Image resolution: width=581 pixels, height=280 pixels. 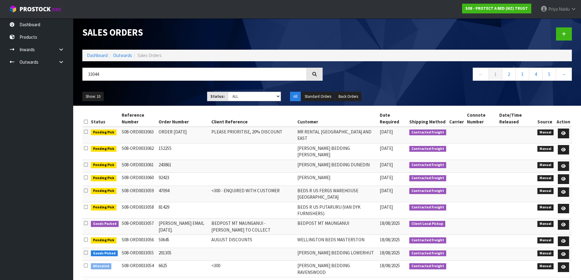 What do you see at coordinates (139, 179) in the screenshot?
I see `td: S08-ORD0033060` at bounding box center [139, 179].